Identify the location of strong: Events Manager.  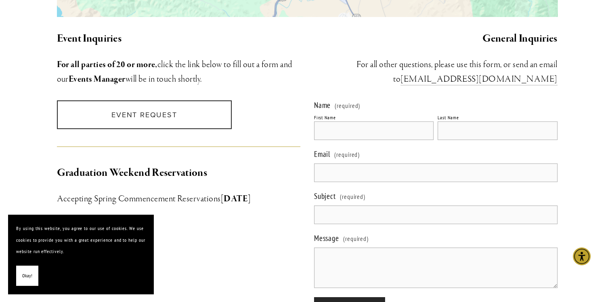
(97, 79).